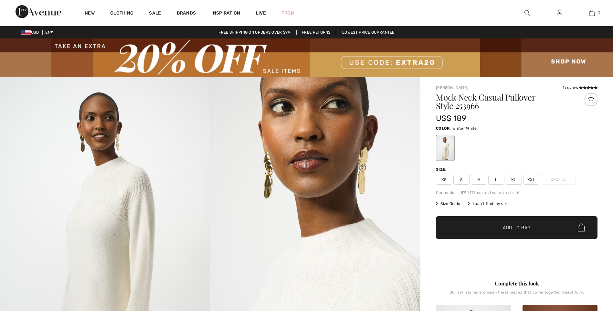  I want to click on div: Complete this look, so click(517, 283).